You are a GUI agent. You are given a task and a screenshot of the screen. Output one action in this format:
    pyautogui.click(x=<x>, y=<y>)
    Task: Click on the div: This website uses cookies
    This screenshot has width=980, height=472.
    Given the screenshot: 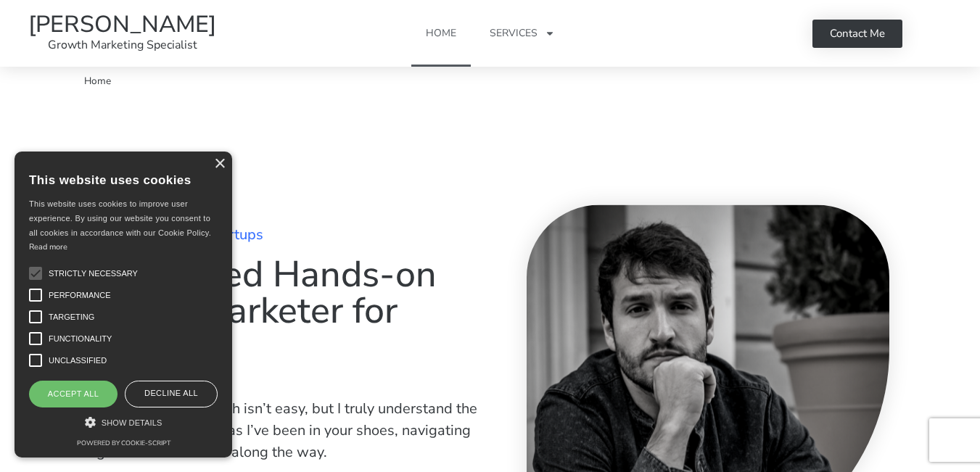 What is the action you would take?
    pyautogui.click(x=124, y=180)
    